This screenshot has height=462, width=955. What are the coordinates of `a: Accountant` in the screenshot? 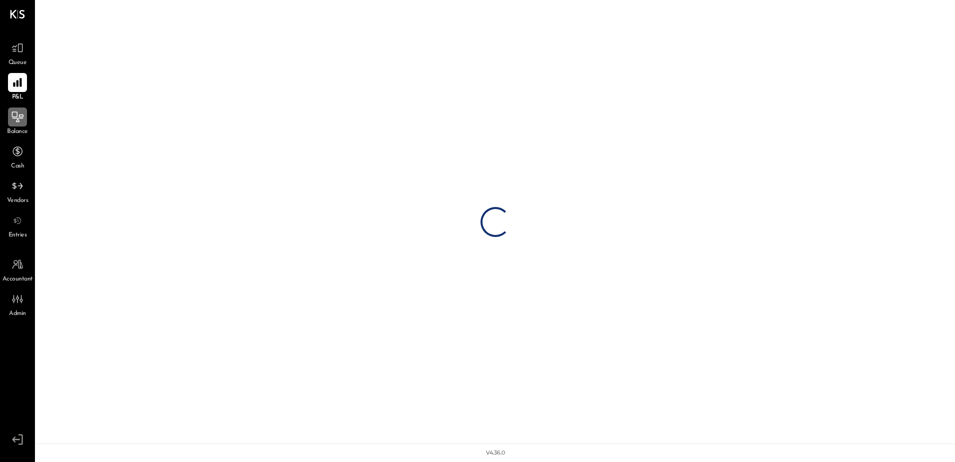 It's located at (17, 269).